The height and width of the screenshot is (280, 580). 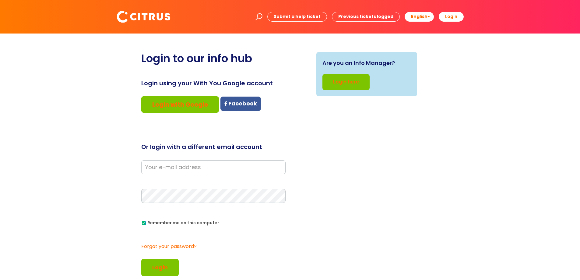 I want to click on a: Login, so click(x=451, y=16).